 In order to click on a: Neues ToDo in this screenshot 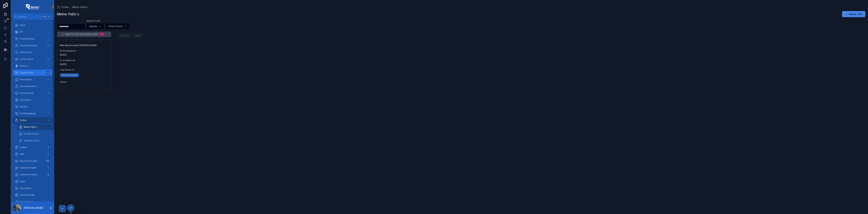, I will do `click(854, 14)`.